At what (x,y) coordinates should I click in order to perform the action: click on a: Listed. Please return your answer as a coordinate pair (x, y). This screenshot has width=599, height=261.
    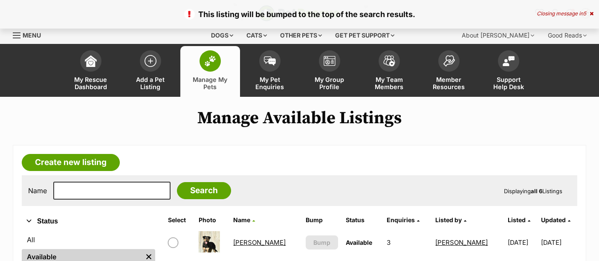
    Looking at the image, I should click on (519, 220).